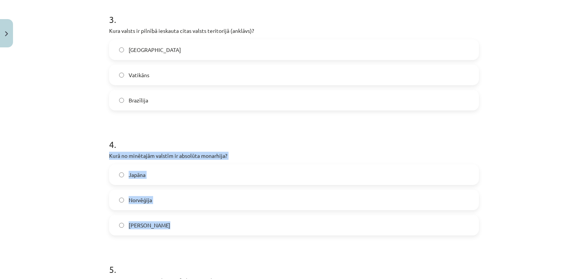 The height and width of the screenshot is (279, 588). I want to click on p: Kura valsts ir pilnībā ieskauta citas valsts teritorijā (anklāvs)?, so click(294, 31).